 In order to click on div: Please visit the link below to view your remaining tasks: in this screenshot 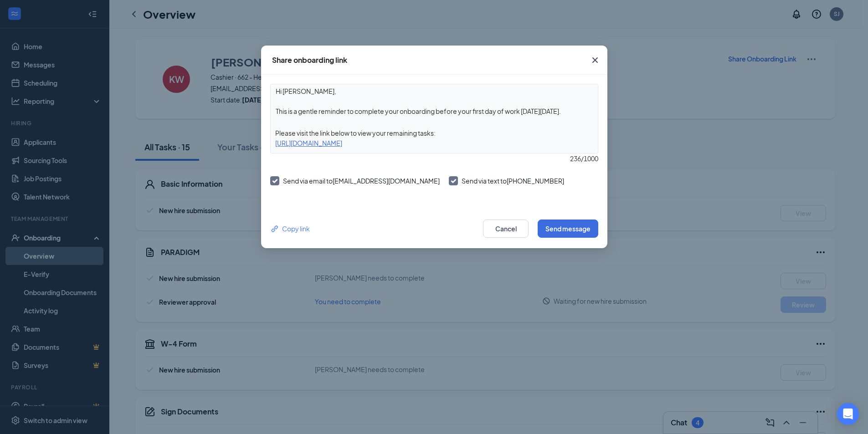, I will do `click(434, 133)`.